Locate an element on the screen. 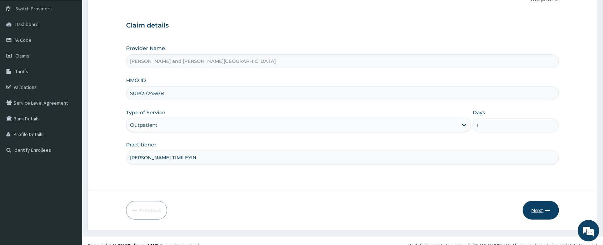 This screenshot has height=245, width=603. label: Days is located at coordinates (479, 113).